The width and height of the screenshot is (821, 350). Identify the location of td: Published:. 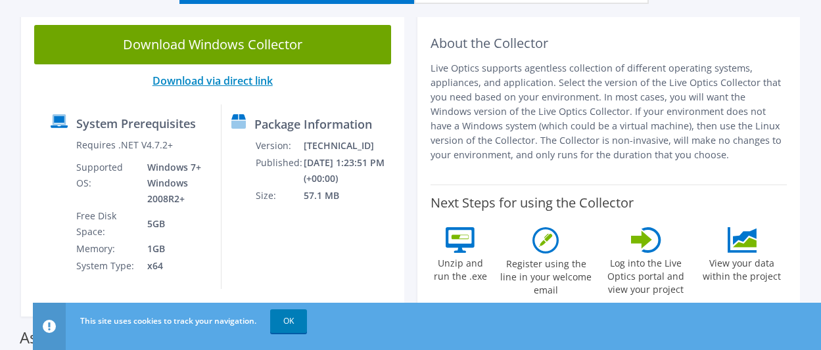
(279, 171).